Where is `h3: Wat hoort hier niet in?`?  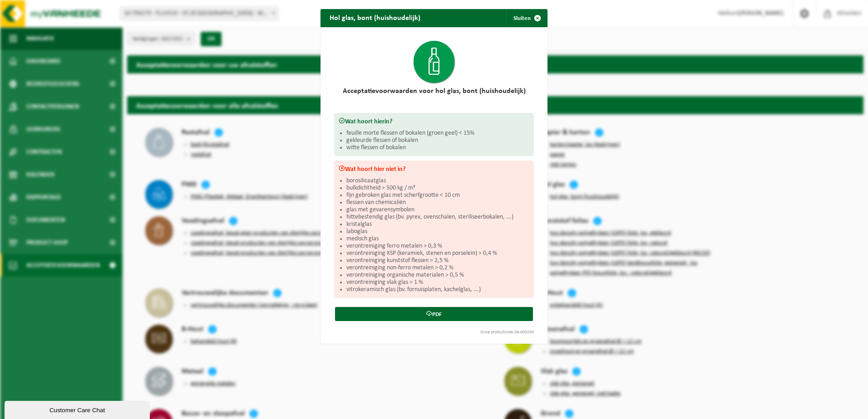
h3: Wat hoort hier niet in? is located at coordinates (434, 169).